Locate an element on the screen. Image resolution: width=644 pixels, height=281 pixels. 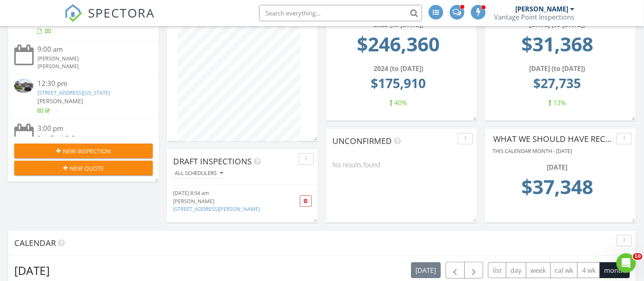
img: The Best Home Inspection Software - Spectora is located at coordinates (73, 13).